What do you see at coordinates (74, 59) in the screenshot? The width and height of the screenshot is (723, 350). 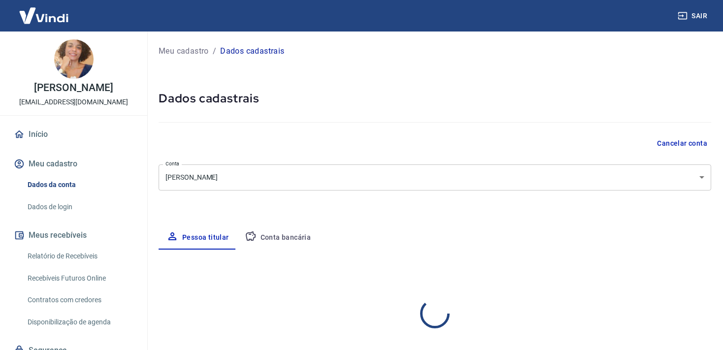 I see `img: a46899a6-c9b7-403c-8271-7e1182428f17.jpeg` at bounding box center [74, 59].